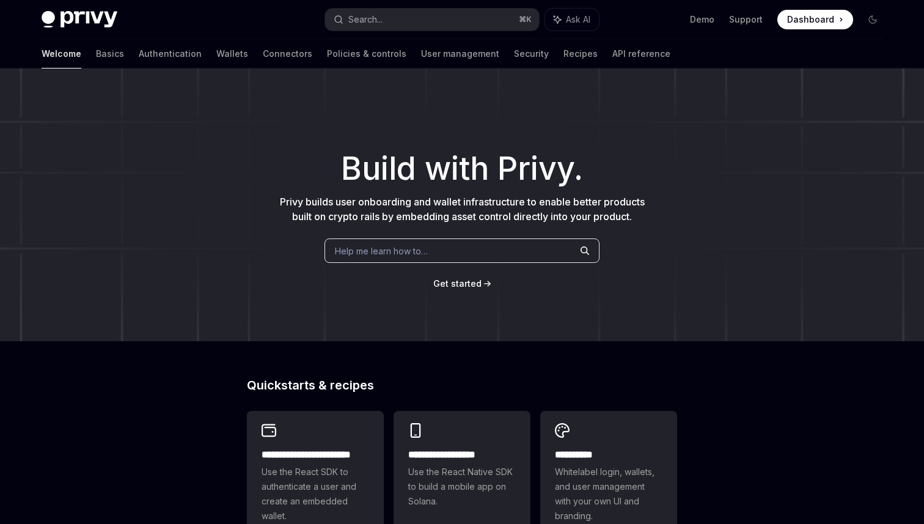 The width and height of the screenshot is (924, 524). What do you see at coordinates (61, 54) in the screenshot?
I see `a: Welcome` at bounding box center [61, 54].